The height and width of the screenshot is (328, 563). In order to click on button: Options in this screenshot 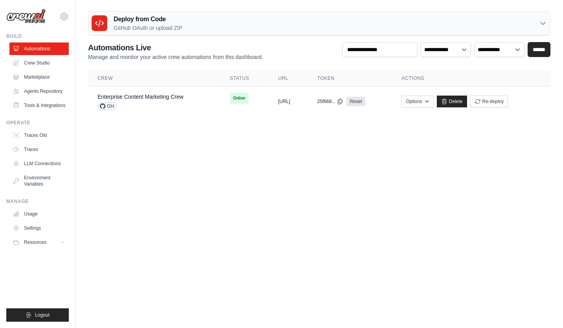, I will do `click(417, 101)`.